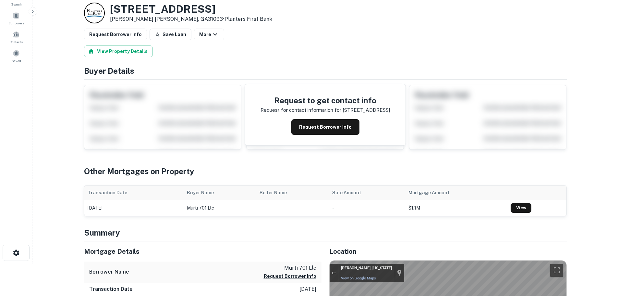 This screenshot has height=296, width=618. I want to click on a: View on Google Maps, so click(358, 278).